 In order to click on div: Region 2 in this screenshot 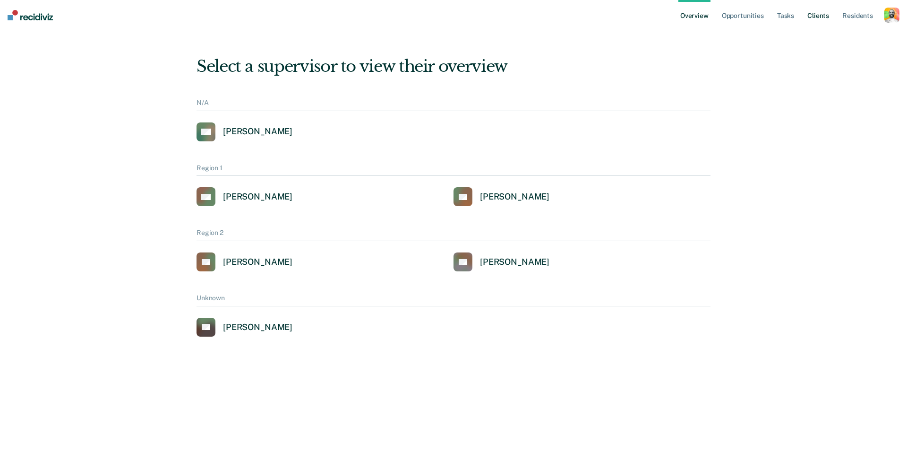, I will do `click(454, 235)`.